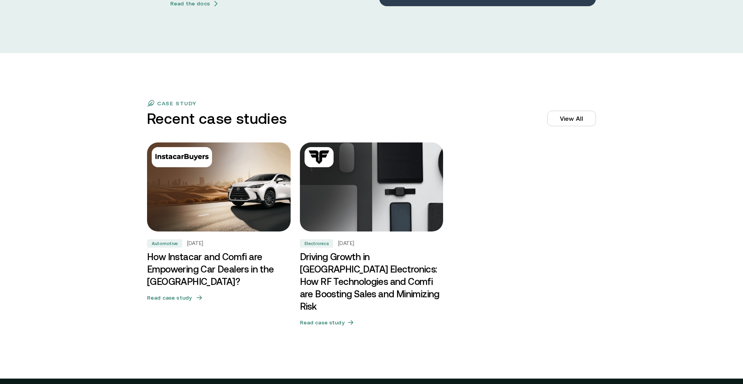 Image resolution: width=743 pixels, height=384 pixels. What do you see at coordinates (195, 3) in the screenshot?
I see `button: Read the docsarrow icons` at bounding box center [195, 3].